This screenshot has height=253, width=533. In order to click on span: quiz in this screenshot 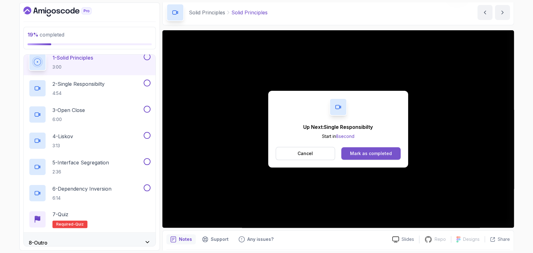, I will do `click(79, 225)`.